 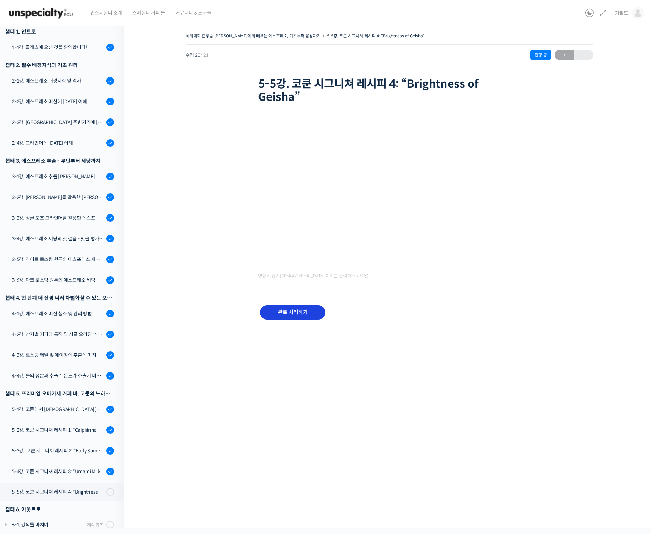 What do you see at coordinates (59, 394) in the screenshot?
I see `div: 챕터 5. 프리미엄 오마카세 커피 바, 코쿤의 노하우 최초 공개` at bounding box center [59, 394].